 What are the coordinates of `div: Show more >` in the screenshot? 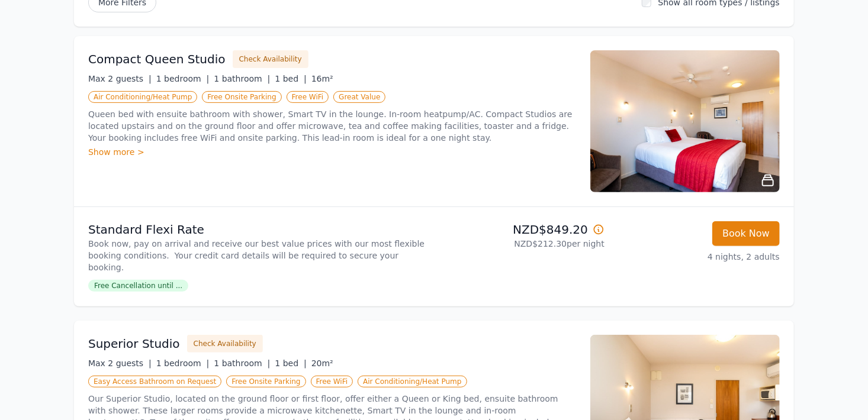 It's located at (332, 152).